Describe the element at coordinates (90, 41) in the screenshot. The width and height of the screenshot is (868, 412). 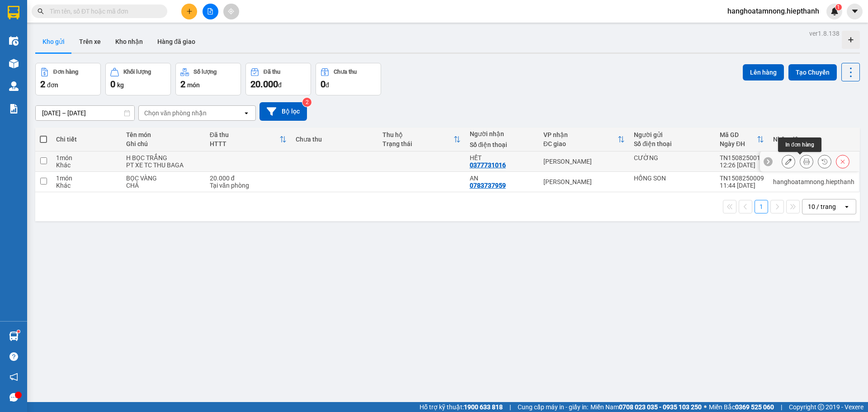
I see `button: Trên xe` at that location.